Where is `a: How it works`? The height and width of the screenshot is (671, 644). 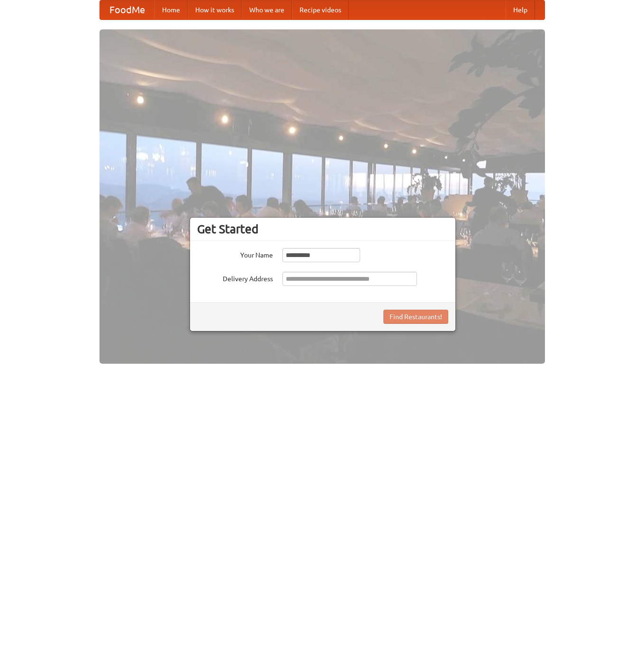 a: How it works is located at coordinates (214, 10).